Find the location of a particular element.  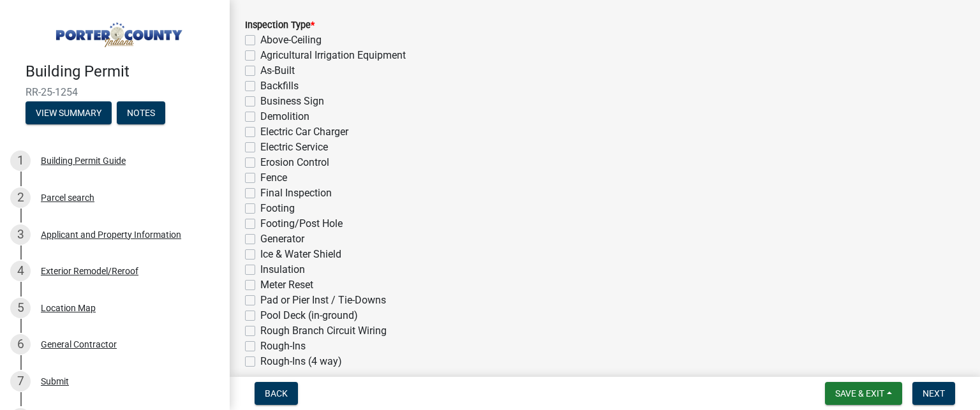

span: RR-25-1254 is located at coordinates (115, 92).